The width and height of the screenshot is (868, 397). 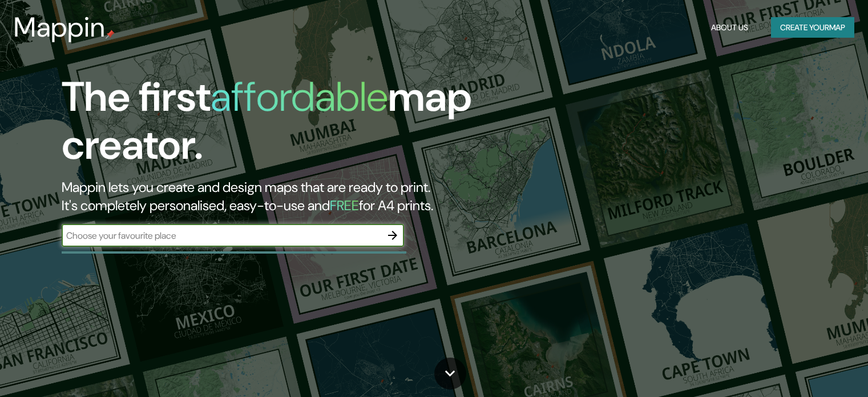 What do you see at coordinates (813, 27) in the screenshot?
I see `button: Create yourmap` at bounding box center [813, 27].